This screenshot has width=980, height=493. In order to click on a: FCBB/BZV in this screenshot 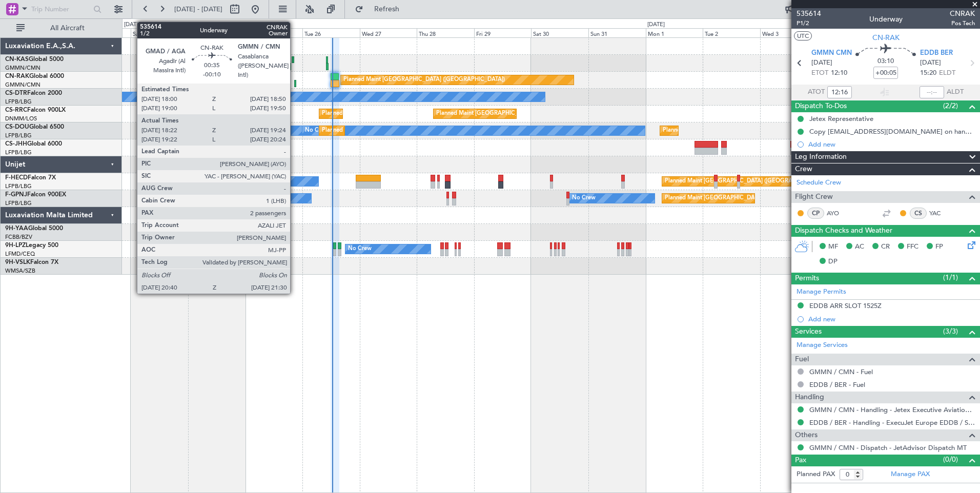, I will do `click(18, 237)`.